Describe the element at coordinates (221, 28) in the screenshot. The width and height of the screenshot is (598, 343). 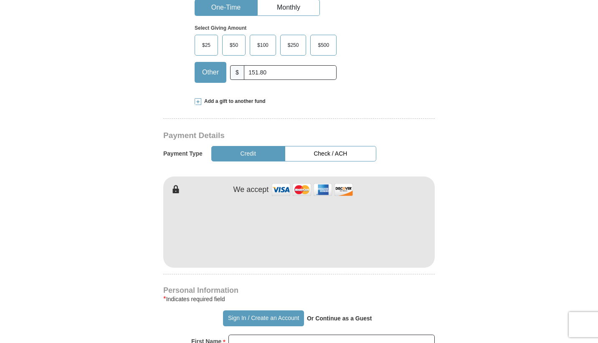
I see `strong: Select Giving Amount` at that location.